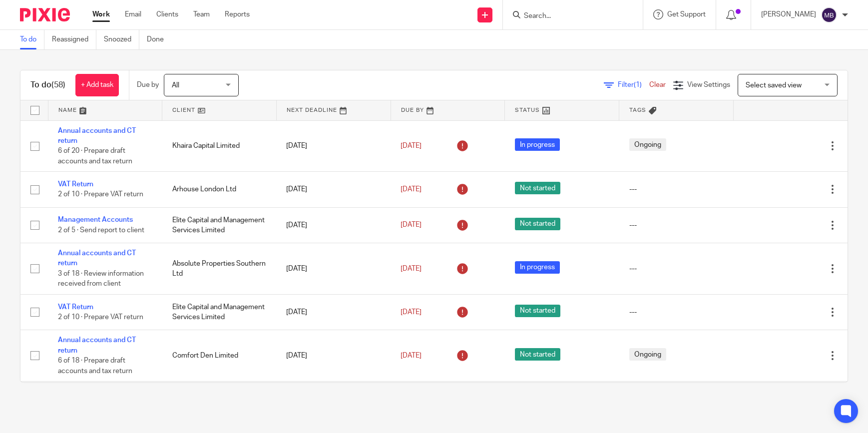 The height and width of the screenshot is (433, 868). I want to click on span: (1), so click(637, 85).